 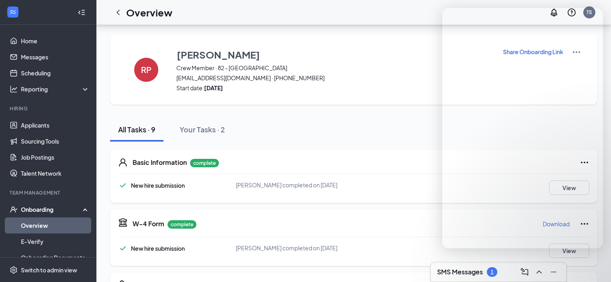 What do you see at coordinates (136, 129) in the screenshot?
I see `div: All Tasks · 9` at bounding box center [136, 129].